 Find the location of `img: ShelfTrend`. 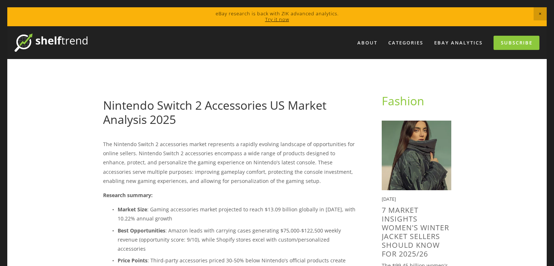

img: ShelfTrend is located at coordinates (51, 43).